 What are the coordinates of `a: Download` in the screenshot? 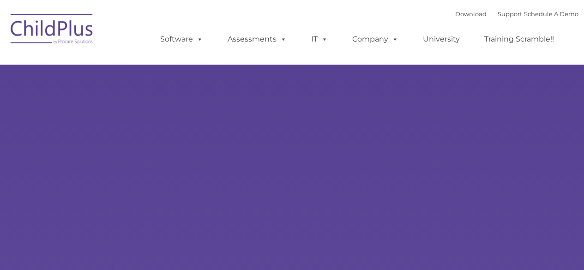 It's located at (471, 14).